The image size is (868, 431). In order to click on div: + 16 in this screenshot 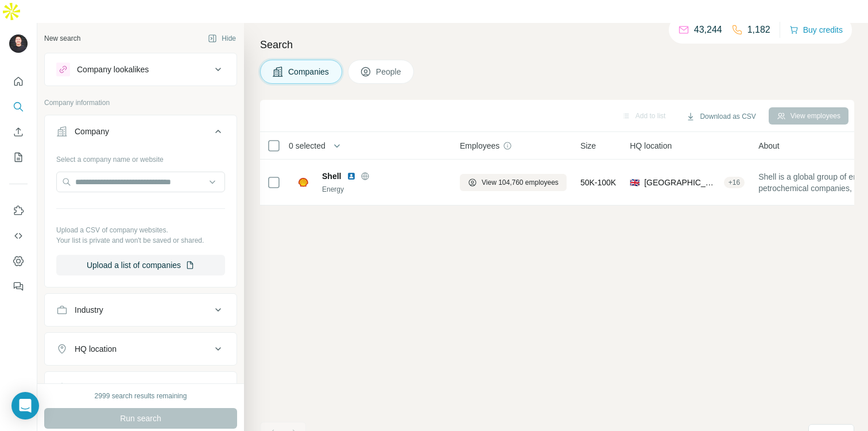, I will do `click(734, 183)`.